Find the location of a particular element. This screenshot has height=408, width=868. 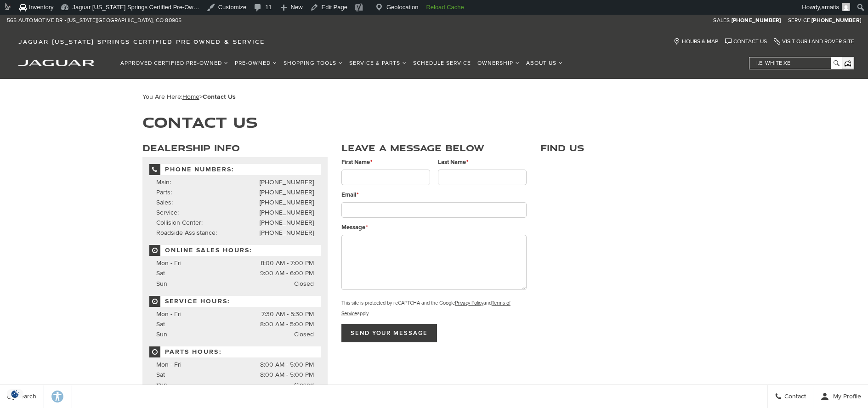

nav: Main Navigation is located at coordinates (342, 63).